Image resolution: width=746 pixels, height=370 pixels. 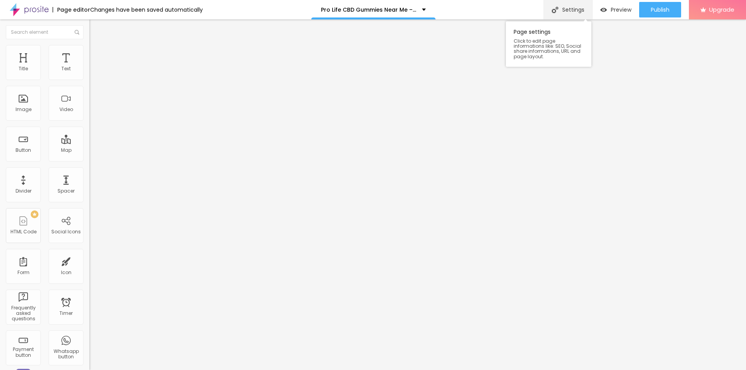 I want to click on div: Page settings, so click(x=548, y=44).